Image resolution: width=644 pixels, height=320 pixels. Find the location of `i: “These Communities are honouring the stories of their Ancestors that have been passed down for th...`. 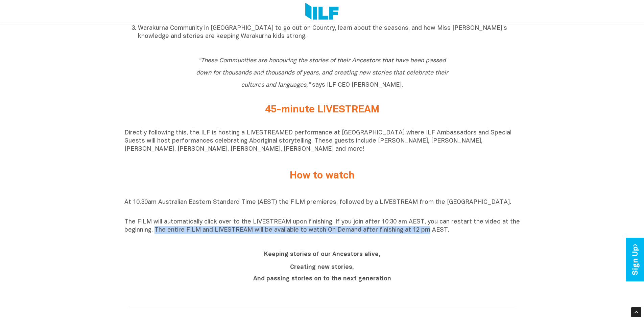

i: “These Communities are honouring the stories of their Ancestors that have been passed down for th... is located at coordinates (322, 73).